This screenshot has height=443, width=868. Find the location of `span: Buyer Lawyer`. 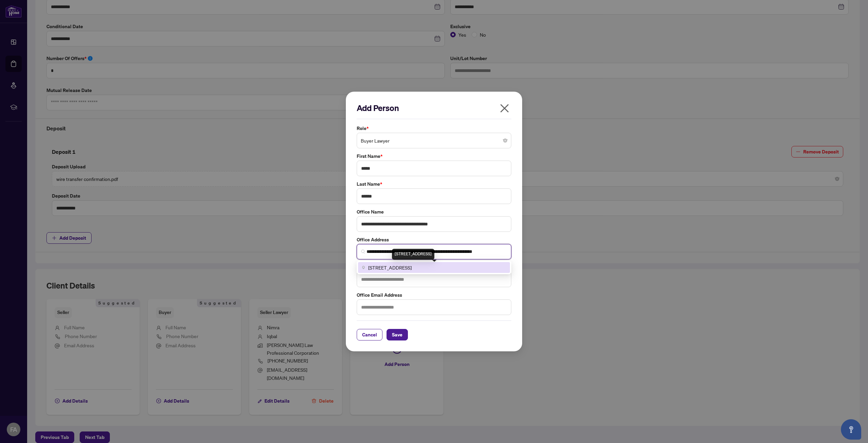

span: Buyer Lawyer is located at coordinates (434, 141).